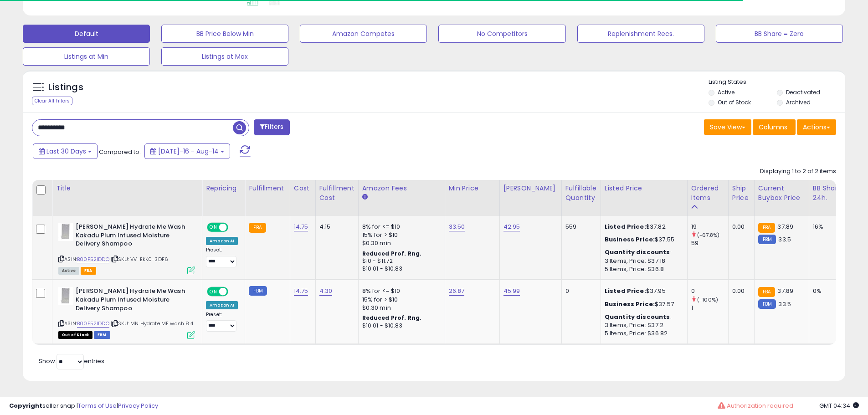 This screenshot has width=868, height=415. What do you see at coordinates (502, 34) in the screenshot?
I see `button: No Competitors` at bounding box center [502, 34].